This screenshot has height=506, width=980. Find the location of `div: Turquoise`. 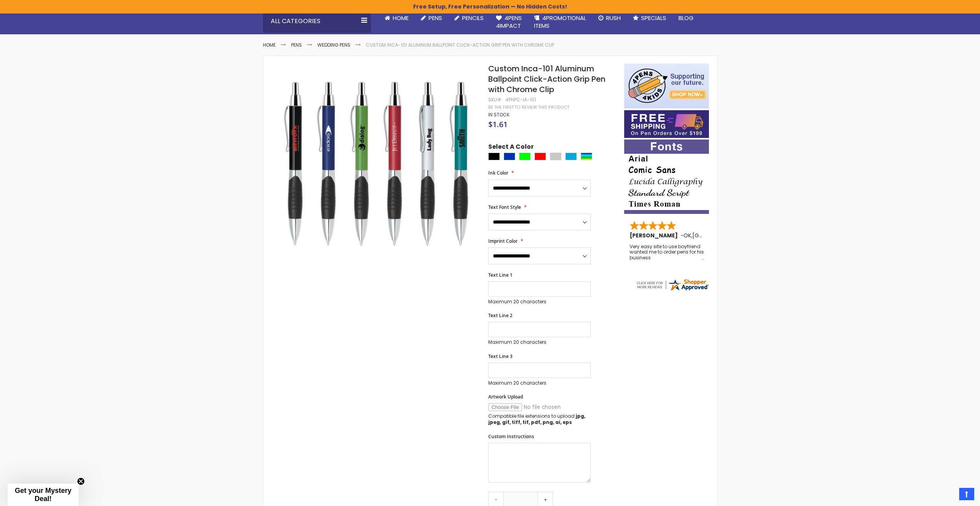

div: Turquoise is located at coordinates (571, 156).